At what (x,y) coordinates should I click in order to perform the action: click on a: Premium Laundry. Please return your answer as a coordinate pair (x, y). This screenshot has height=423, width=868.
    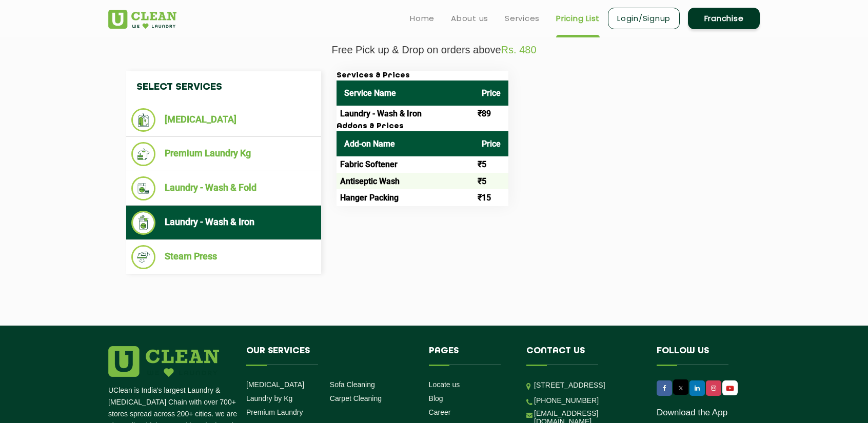
    Looking at the image, I should click on (274, 412).